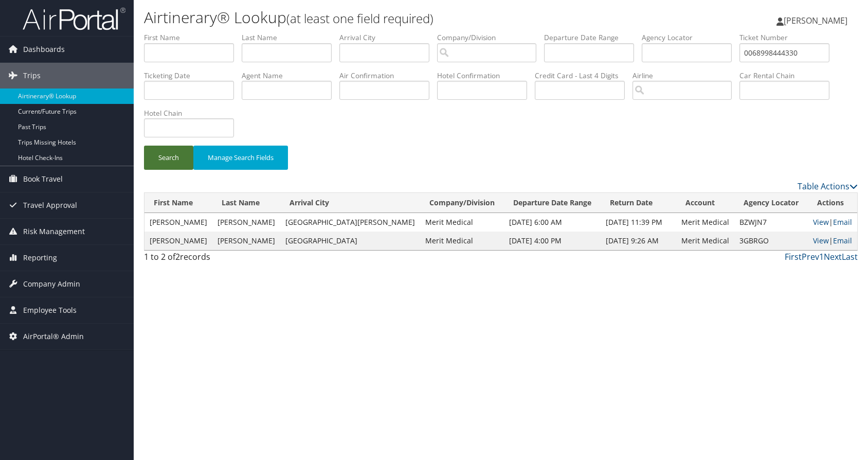 The image size is (868, 460). I want to click on label: Arrival City, so click(388, 37).